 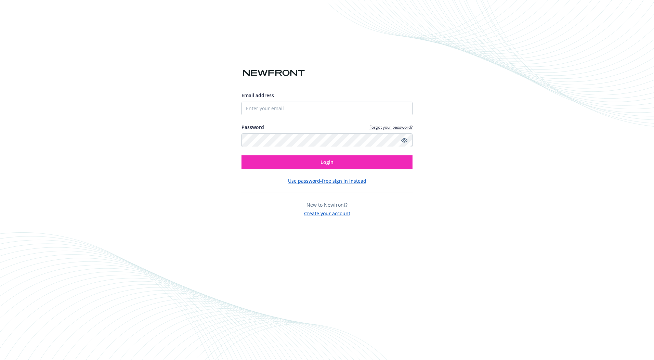 I want to click on a: Forgot your password?, so click(x=391, y=127).